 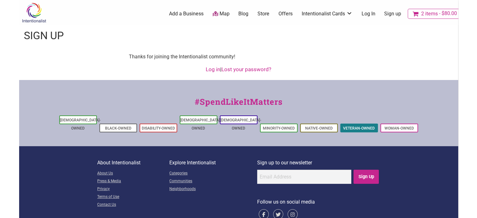 I want to click on a: Contact Us, so click(x=133, y=205).